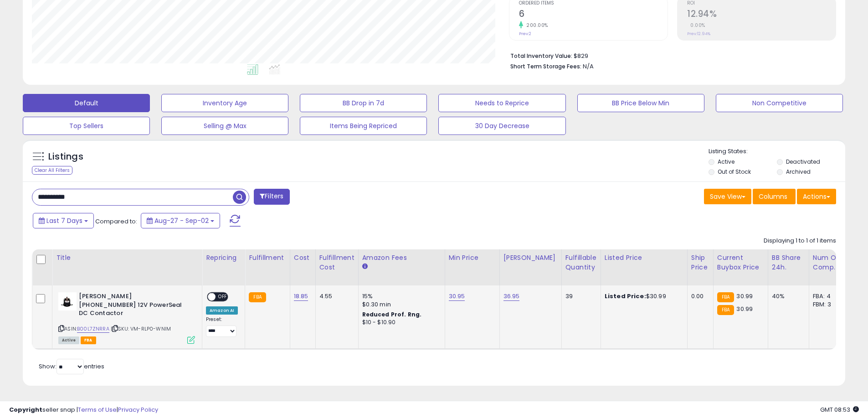 This screenshot has height=419, width=868. I want to click on button: Top Sellers, so click(86, 126).